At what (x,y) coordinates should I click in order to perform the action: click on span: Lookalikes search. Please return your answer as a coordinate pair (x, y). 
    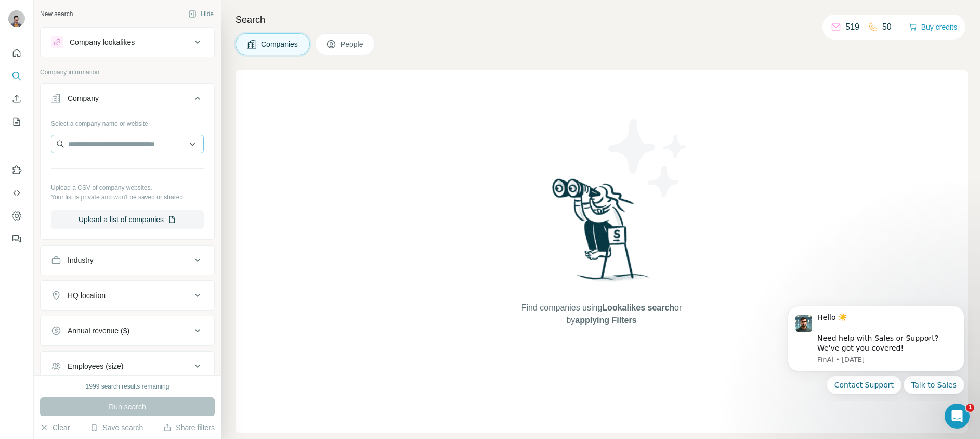
    Looking at the image, I should click on (638, 307).